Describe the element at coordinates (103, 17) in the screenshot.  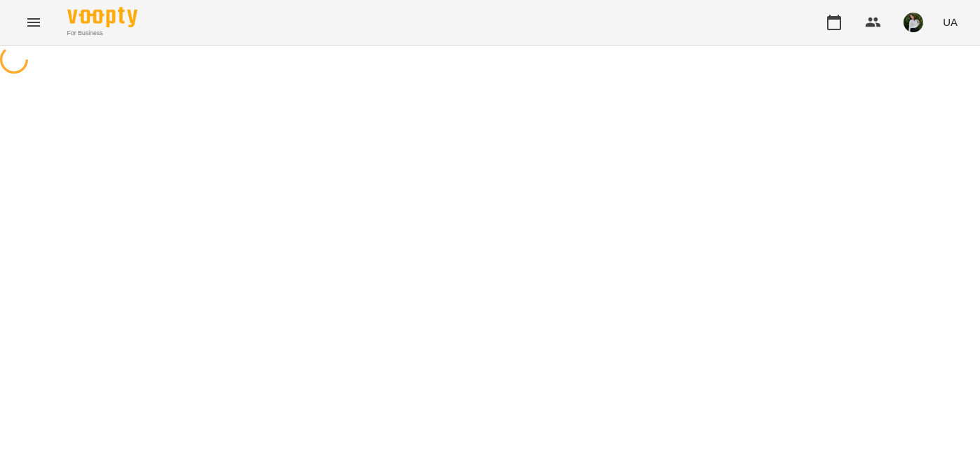
I see `img: Voopty Logo` at that location.